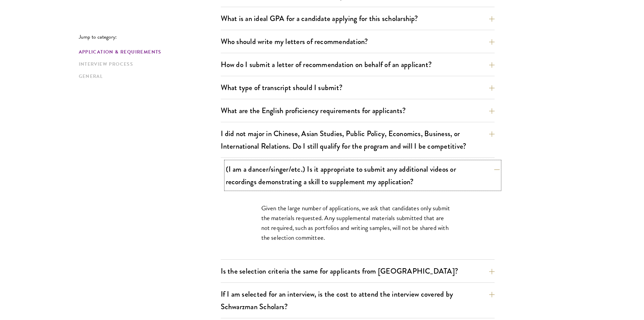 The width and height of the screenshot is (644, 320). Describe the element at coordinates (357, 41) in the screenshot. I see `button: Who should write my letters of recommendation?` at that location.